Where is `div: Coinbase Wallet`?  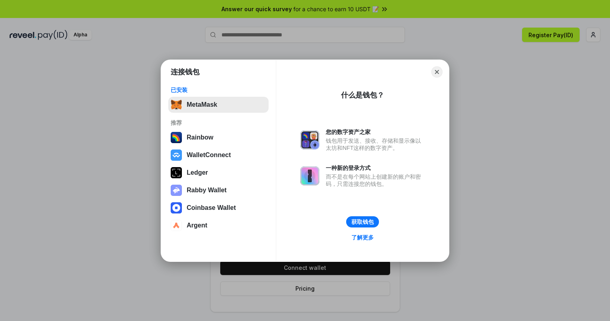
div: Coinbase Wallet is located at coordinates (211, 208).